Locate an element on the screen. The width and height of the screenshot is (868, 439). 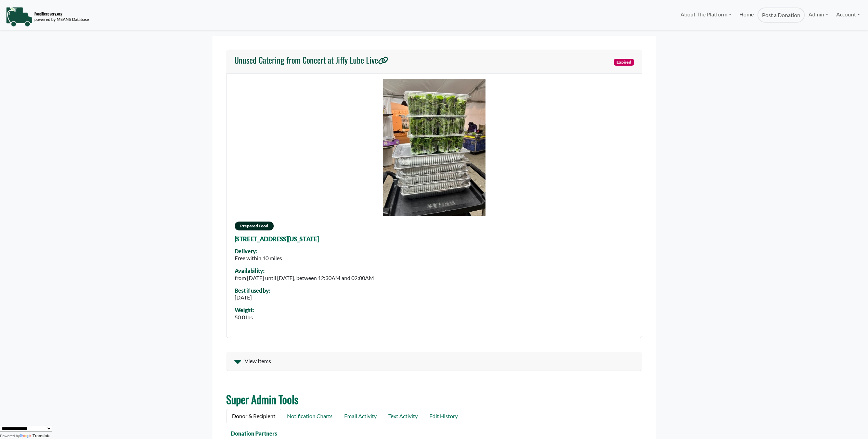
a: Edit History is located at coordinates (443, 416).